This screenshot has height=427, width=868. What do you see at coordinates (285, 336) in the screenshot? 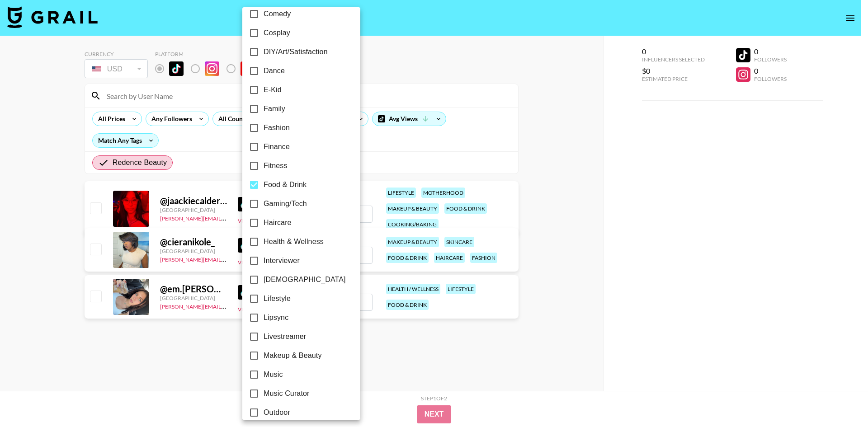
I see `span: Livestreamer` at bounding box center [285, 336].